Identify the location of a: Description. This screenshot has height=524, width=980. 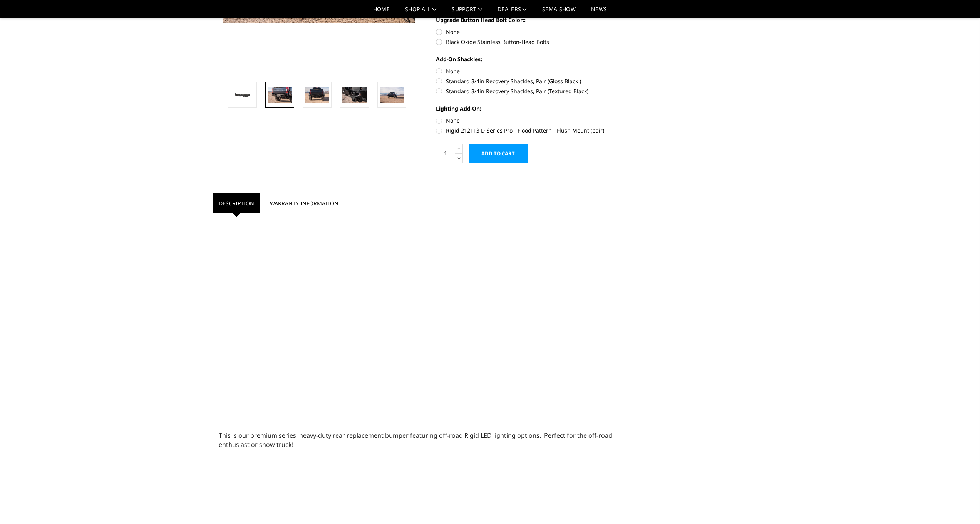
(236, 203).